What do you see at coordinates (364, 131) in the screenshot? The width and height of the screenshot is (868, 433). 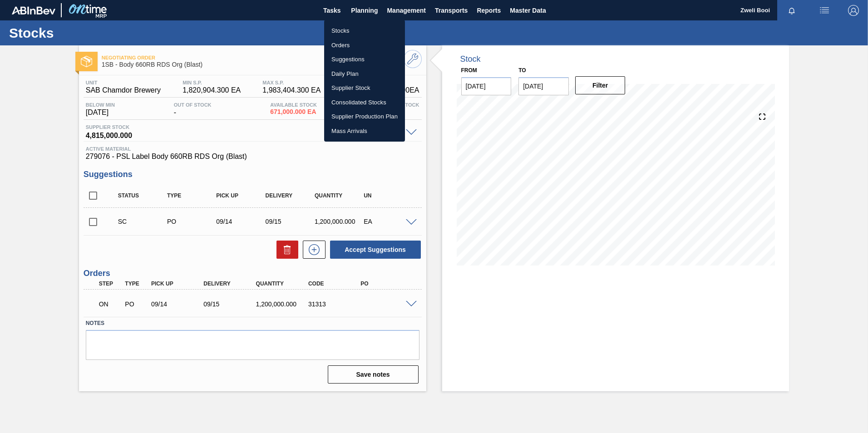 I see `a: Mass Arrivals` at bounding box center [364, 131].